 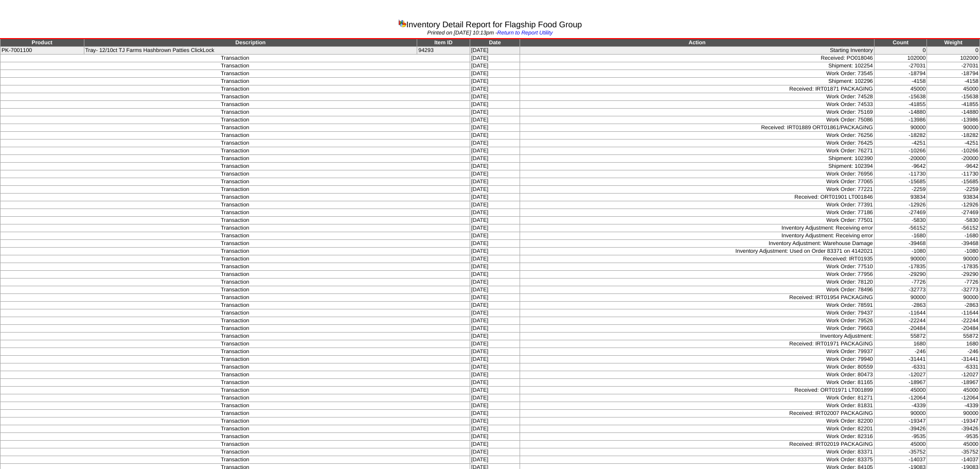 I want to click on td: -39426, so click(x=953, y=429).